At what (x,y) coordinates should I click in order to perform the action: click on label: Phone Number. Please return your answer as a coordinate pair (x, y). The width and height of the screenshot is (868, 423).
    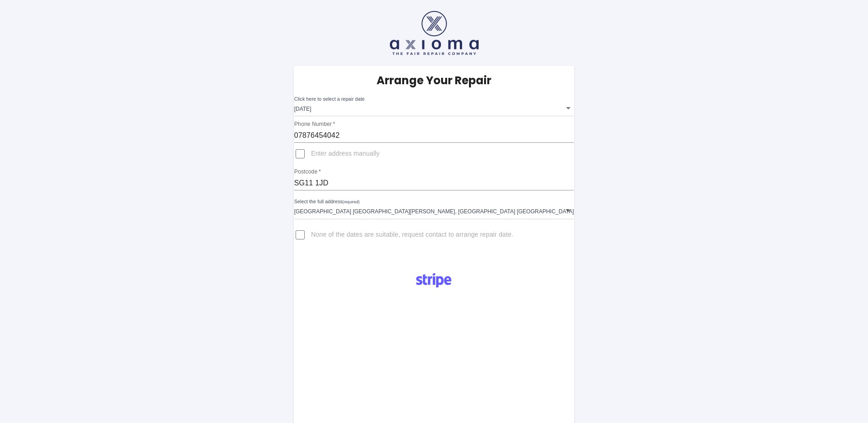
    Looking at the image, I should click on (314, 124).